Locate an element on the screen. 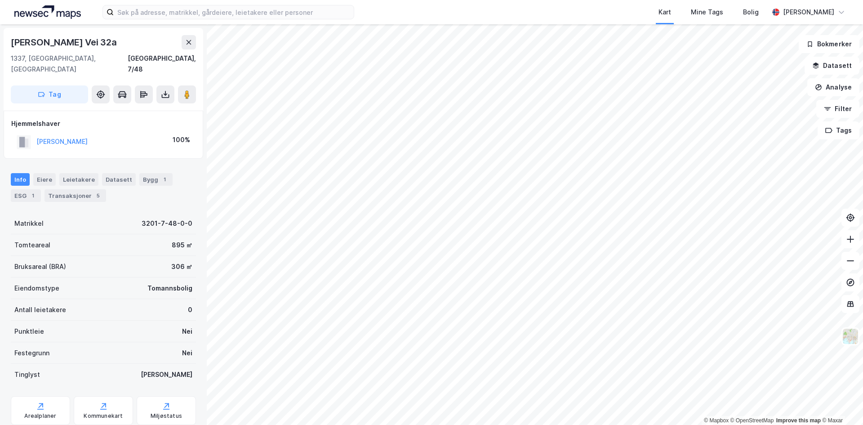 The image size is (863, 425). img: Z is located at coordinates (851, 336).